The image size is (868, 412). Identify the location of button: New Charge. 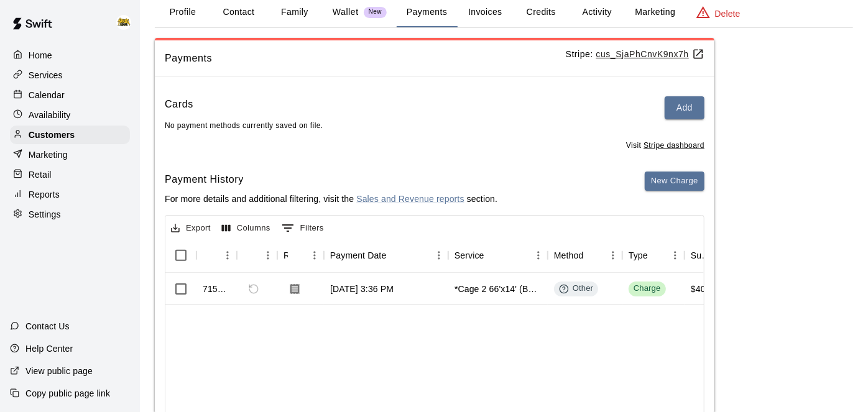
(675, 181).